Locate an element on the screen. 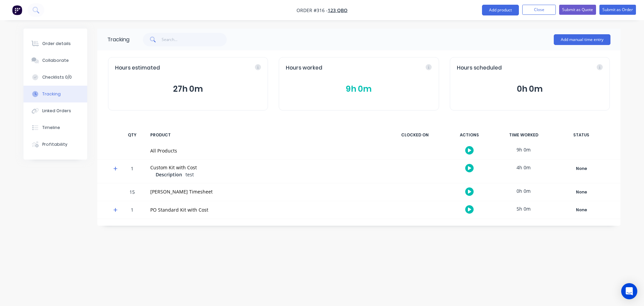 This screenshot has width=644, height=306. div: Order details is located at coordinates (57, 44).